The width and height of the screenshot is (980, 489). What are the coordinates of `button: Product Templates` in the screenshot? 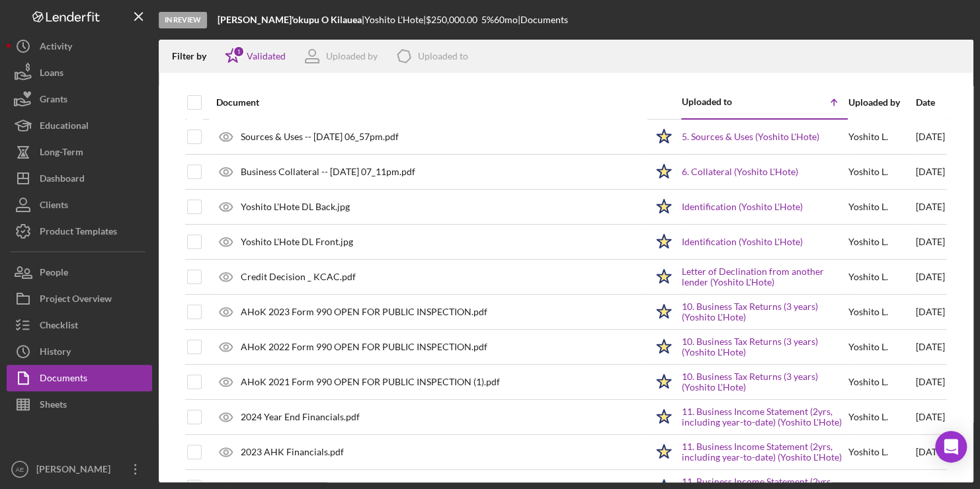 It's located at (79, 231).